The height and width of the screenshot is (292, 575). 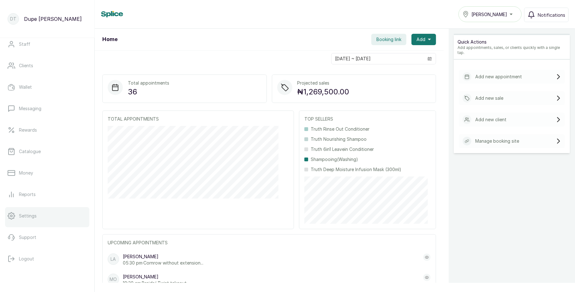 What do you see at coordinates (343, 149) in the screenshot?
I see `p: Truth 6in1 Leavein Conditioner` at bounding box center [343, 149].